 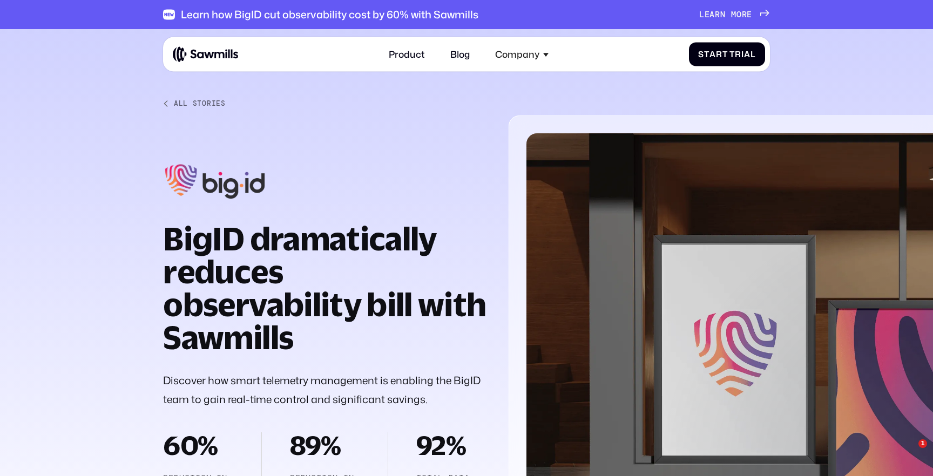 I want to click on span: m, so click(x=733, y=15).